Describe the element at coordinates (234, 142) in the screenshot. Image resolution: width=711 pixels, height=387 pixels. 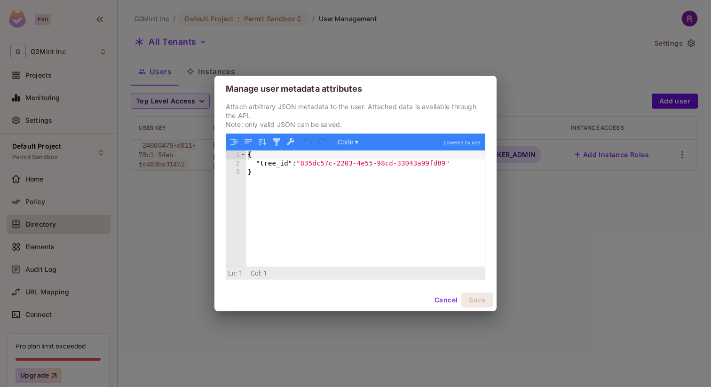
I see `button: Format JSON data, with proper indentation and line feeds (Ctrl+I)` at that location.